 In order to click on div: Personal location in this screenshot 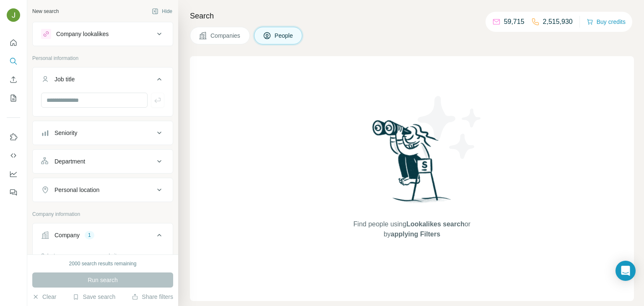, I will do `click(77, 190)`.